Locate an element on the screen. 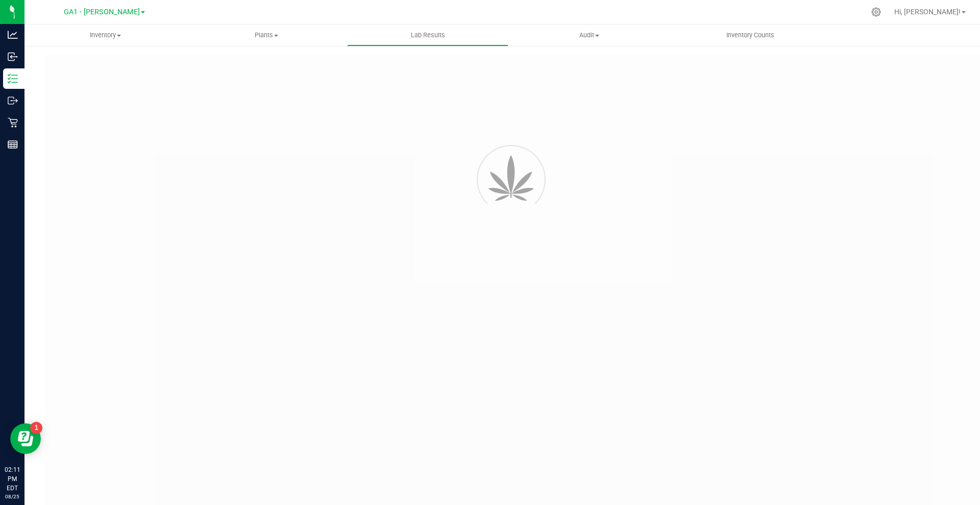 This screenshot has width=980, height=505. span: 1 is located at coordinates (6, 6).